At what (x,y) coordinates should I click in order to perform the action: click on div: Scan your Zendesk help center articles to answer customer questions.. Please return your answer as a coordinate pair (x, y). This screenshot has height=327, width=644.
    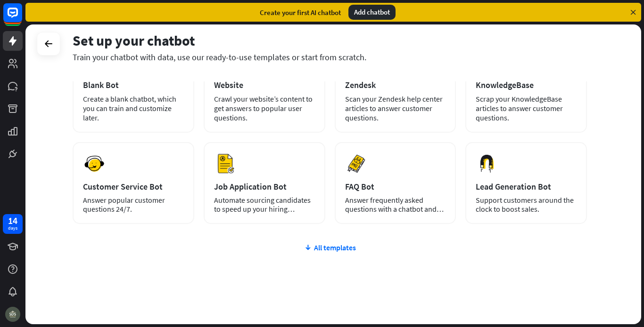
    Looking at the image, I should click on (395, 108).